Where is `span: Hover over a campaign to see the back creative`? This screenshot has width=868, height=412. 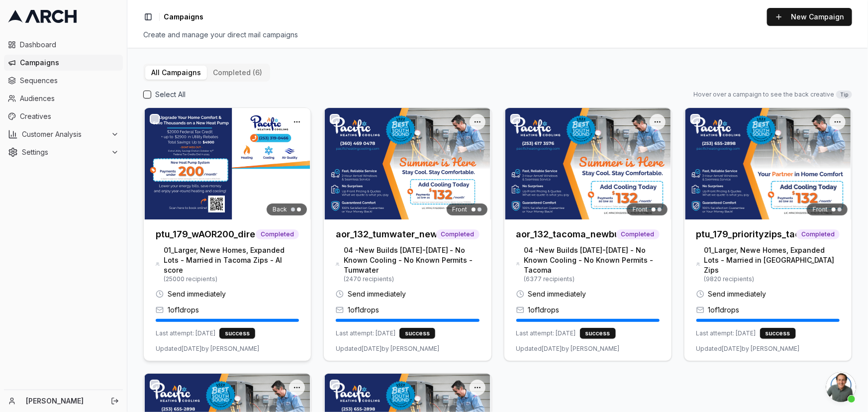
span: Hover over a campaign to see the back creative is located at coordinates (764, 95).